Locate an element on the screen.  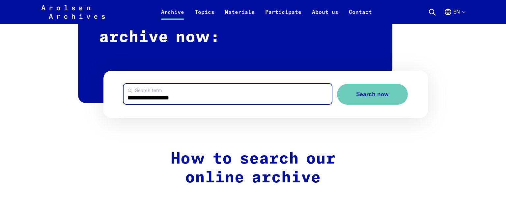
a: Contact is located at coordinates (361, 16).